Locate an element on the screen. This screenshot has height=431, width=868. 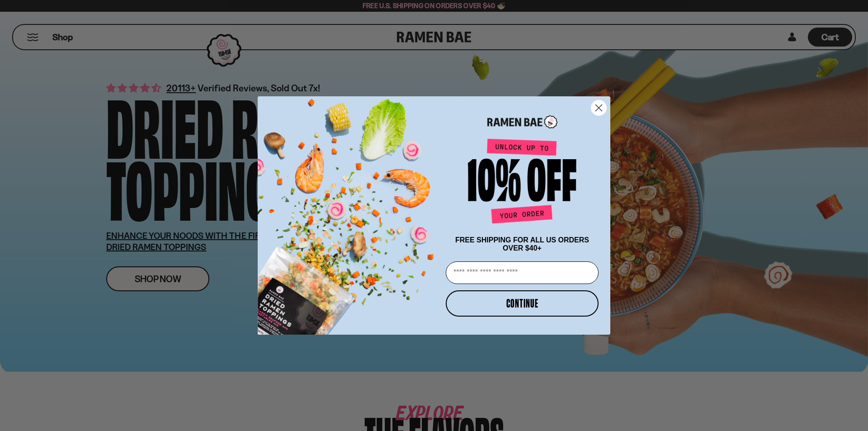
img: Ramen Bae Logo is located at coordinates (522, 122).